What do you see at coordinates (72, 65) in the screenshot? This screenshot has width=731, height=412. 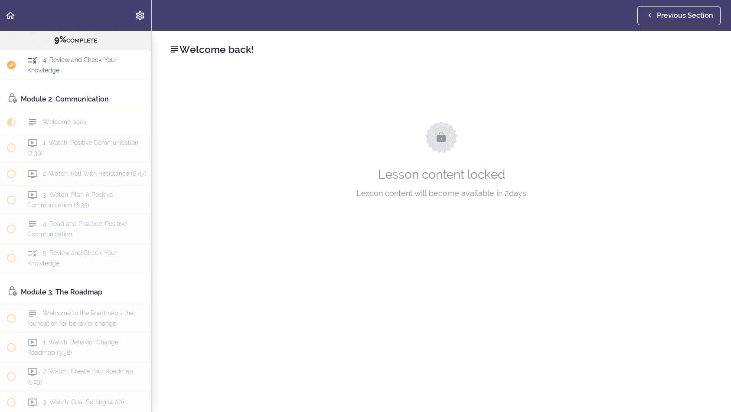 I see `span: 4. Review and Check: Your Knowledge` at bounding box center [72, 65].